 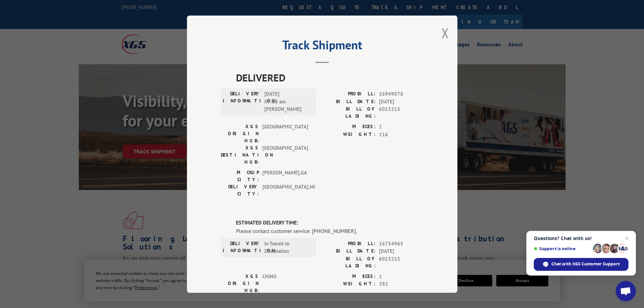 What do you see at coordinates (581, 238) in the screenshot?
I see `span: Questions? Chat with us!` at bounding box center [581, 238].